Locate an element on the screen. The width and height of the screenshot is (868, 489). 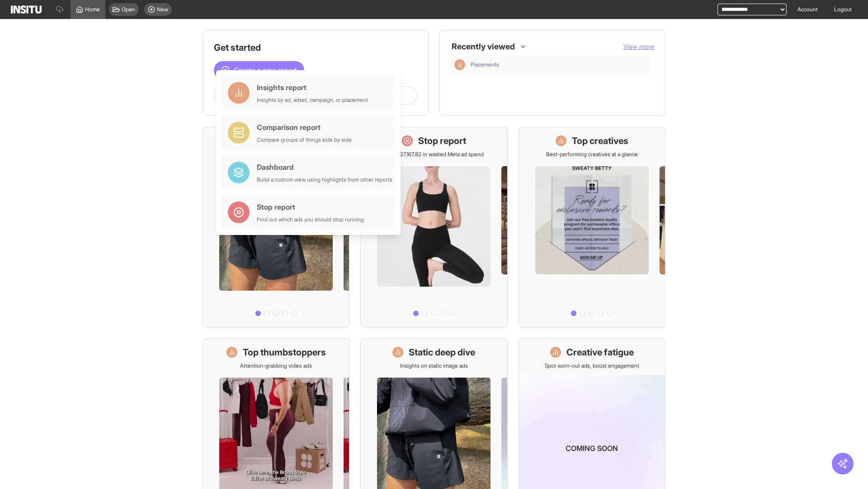
span: Open is located at coordinates (129, 10).